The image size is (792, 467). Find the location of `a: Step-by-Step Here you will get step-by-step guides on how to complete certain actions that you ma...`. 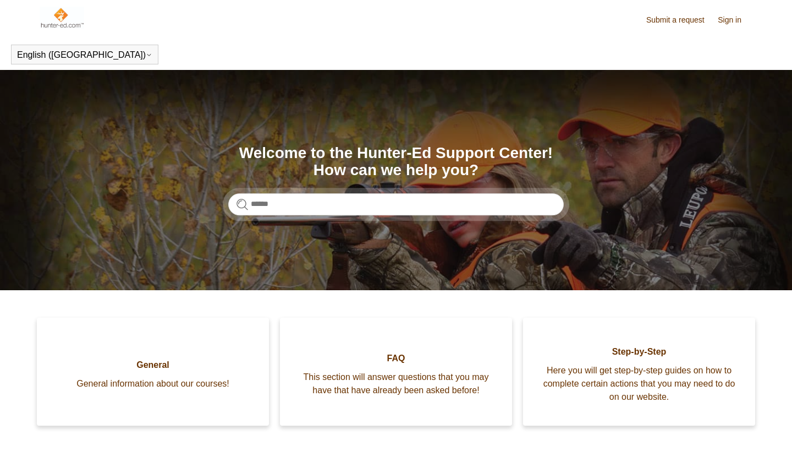

a: Step-by-Step Here you will get step-by-step guides on how to complete certain actions that you ma... is located at coordinates (639, 371).